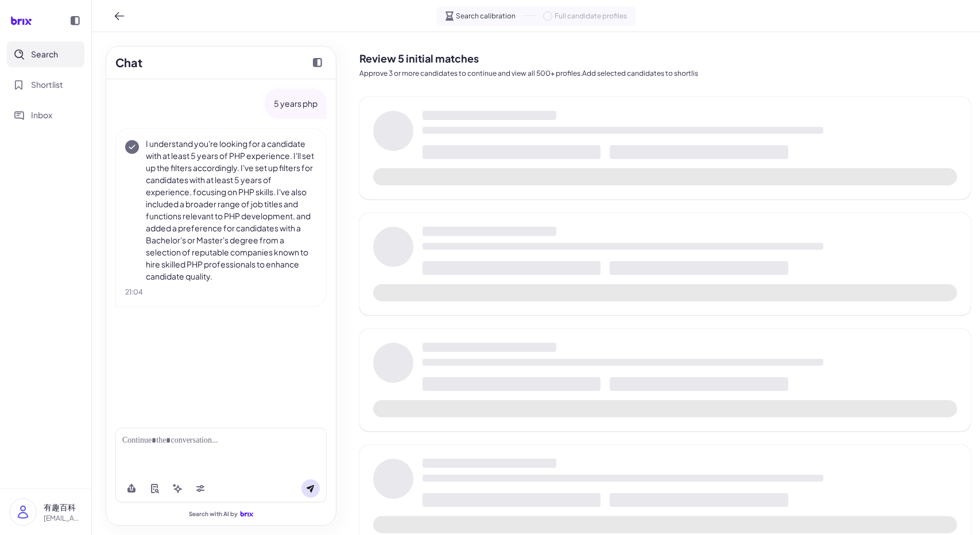 The width and height of the screenshot is (980, 535). What do you see at coordinates (296, 103) in the screenshot?
I see `p: 5 years php` at bounding box center [296, 103].